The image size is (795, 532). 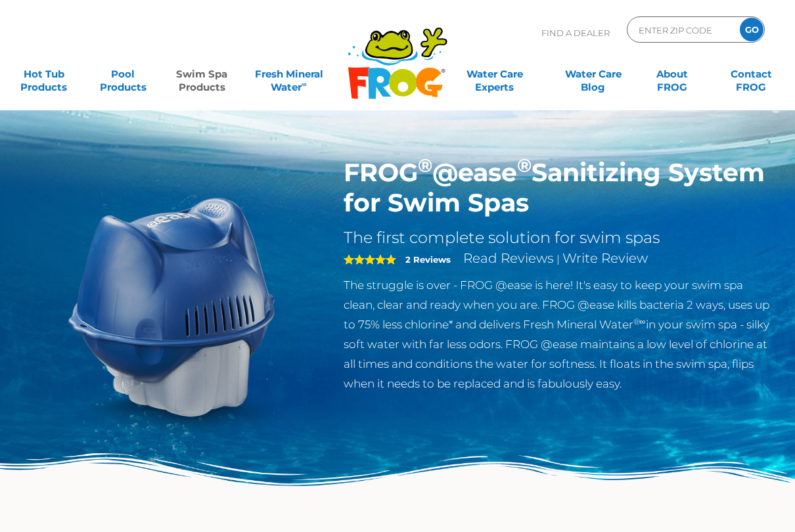 What do you see at coordinates (751, 30) in the screenshot?
I see `input: GO` at bounding box center [751, 30].